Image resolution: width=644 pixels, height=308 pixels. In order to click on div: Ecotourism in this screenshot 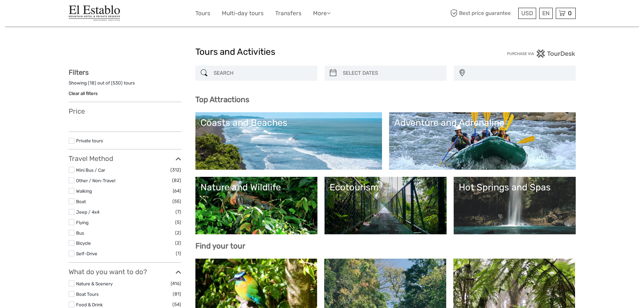, I will do `click(386, 187)`.